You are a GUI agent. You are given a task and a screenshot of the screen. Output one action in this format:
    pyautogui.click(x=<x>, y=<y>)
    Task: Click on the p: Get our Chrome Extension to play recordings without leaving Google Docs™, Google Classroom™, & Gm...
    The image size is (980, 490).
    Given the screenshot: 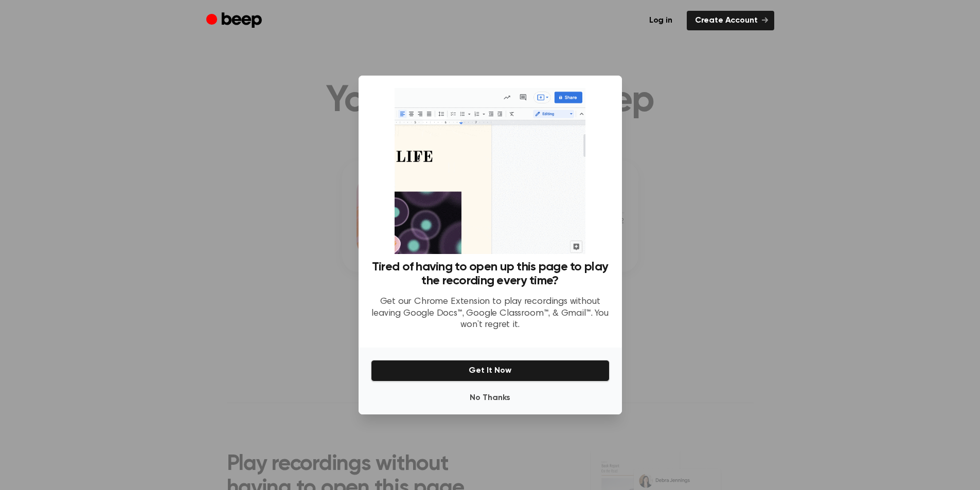 What is the action you would take?
    pyautogui.click(x=490, y=314)
    